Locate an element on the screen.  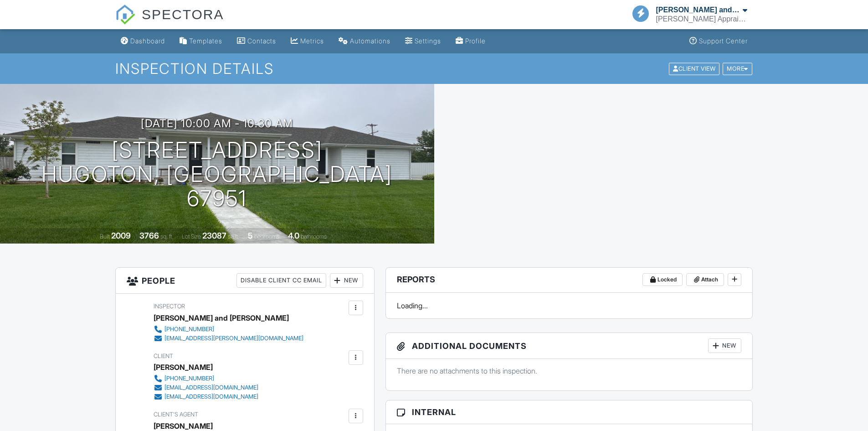
div: Settings is located at coordinates (428, 40).